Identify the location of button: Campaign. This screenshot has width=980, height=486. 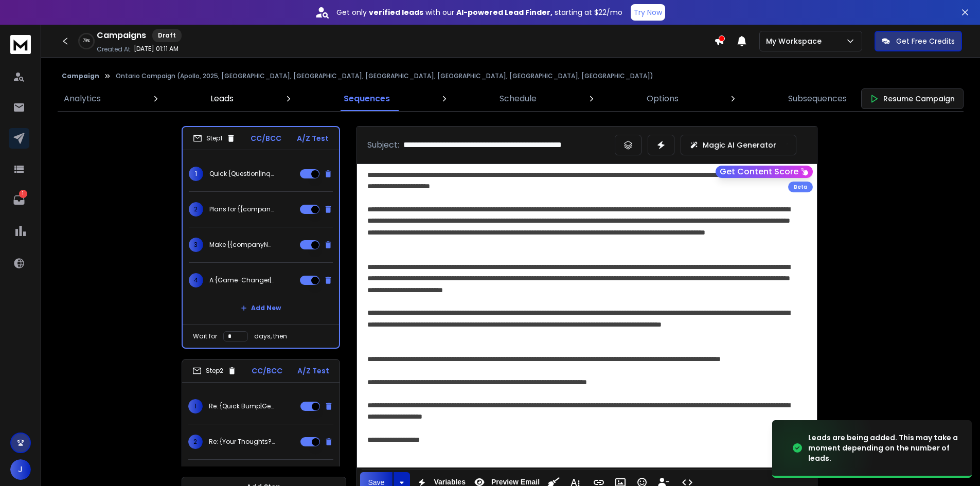
(81, 76).